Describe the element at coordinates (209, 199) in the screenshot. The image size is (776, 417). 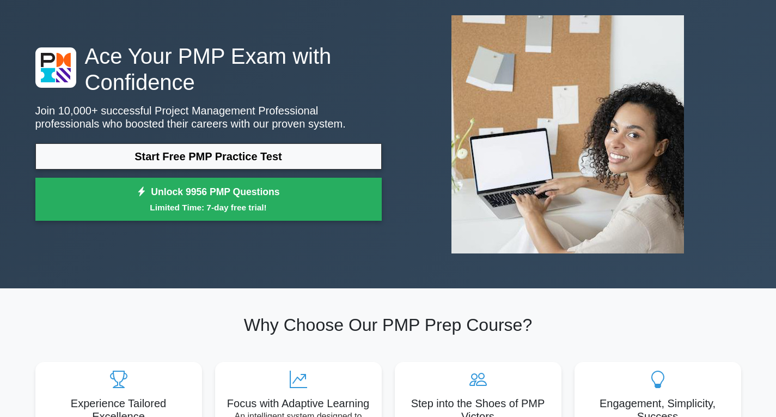
I see `a: Unlock 9956 PMP QuestionsLimited Time: 7-day free trial!` at that location.